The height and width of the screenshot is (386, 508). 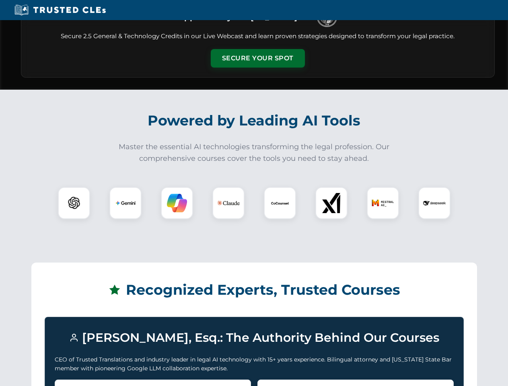 What do you see at coordinates (254, 364) in the screenshot?
I see `p: CEO of Trusted Translations and industry leader in legal AI technology with 15+ years experience....` at bounding box center [254, 364].